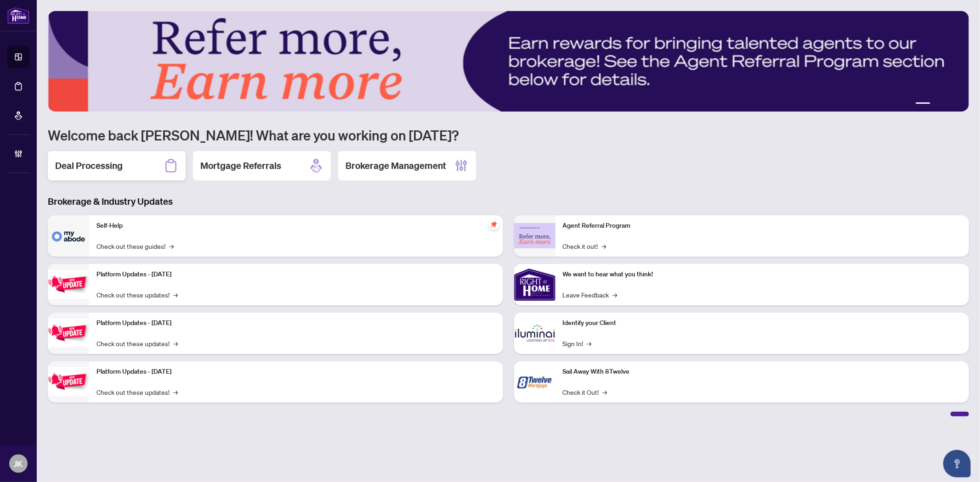  I want to click on button: 3, so click(944, 104).